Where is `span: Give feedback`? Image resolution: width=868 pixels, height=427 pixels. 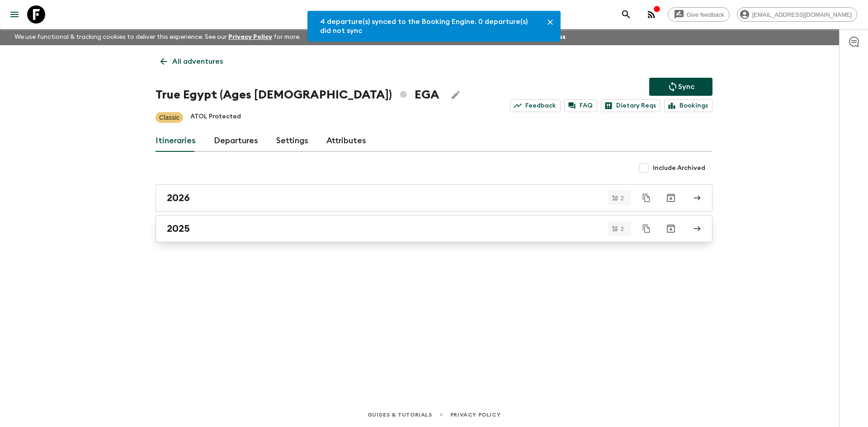 span: Give feedback is located at coordinates (705, 15).